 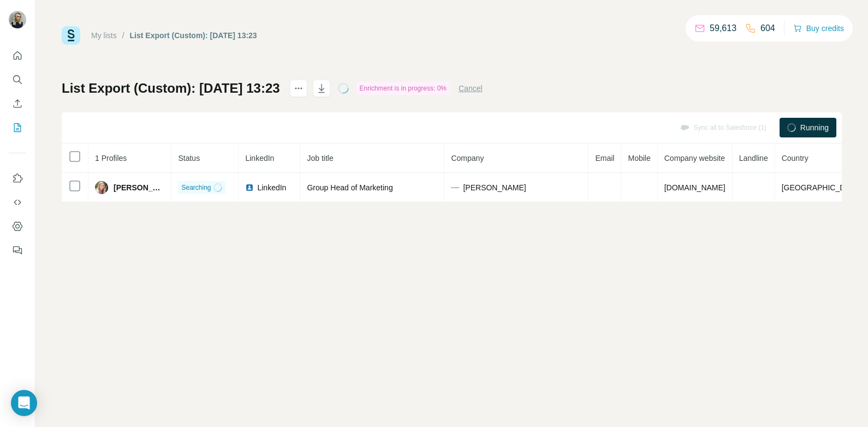 What do you see at coordinates (638, 158) in the screenshot?
I see `span: Mobile` at bounding box center [638, 158].